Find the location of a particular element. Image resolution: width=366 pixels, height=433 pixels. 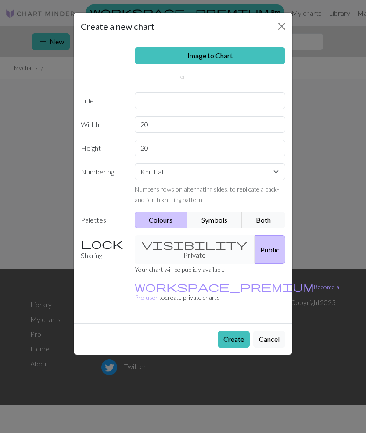

small: Your chart will be publicly available is located at coordinates (179, 269).